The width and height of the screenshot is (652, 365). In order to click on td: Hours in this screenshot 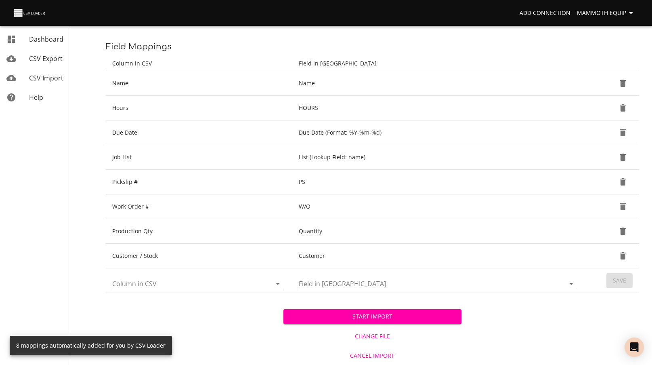, I will do `click(199, 108)`.